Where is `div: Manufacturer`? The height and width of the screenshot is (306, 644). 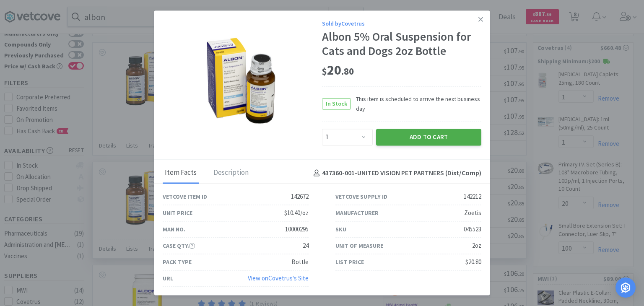
div: Manufacturer is located at coordinates (357, 213).